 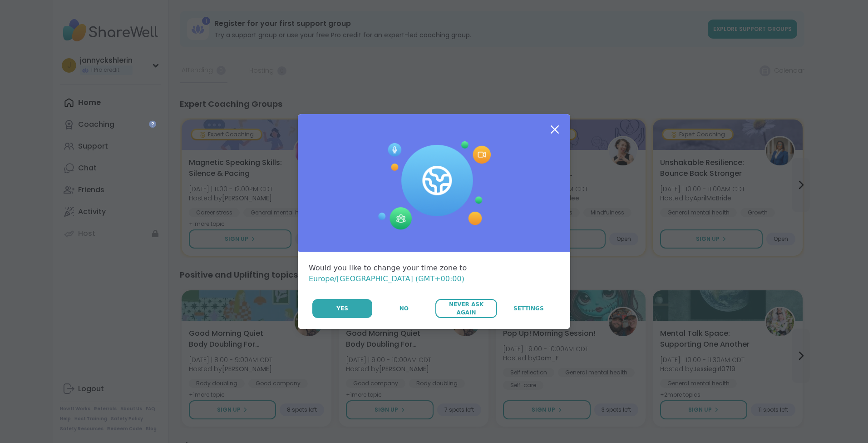 What do you see at coordinates (434, 186) in the screenshot?
I see `img: Session Experience` at bounding box center [434, 186].